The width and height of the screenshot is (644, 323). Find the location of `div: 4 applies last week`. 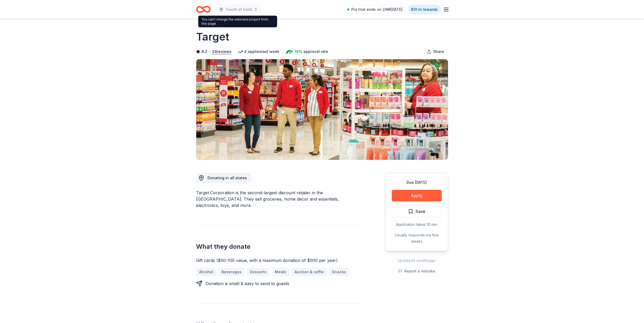

div: 4 applies last week is located at coordinates (259, 52).